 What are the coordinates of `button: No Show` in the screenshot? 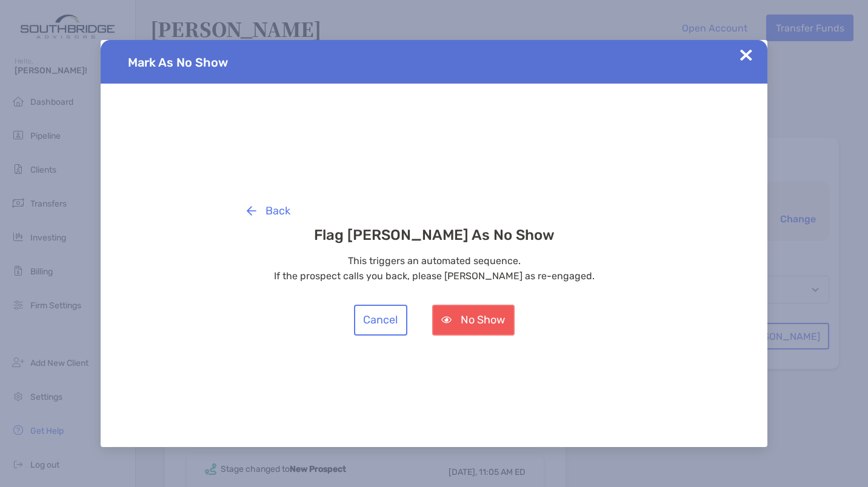 It's located at (474, 320).